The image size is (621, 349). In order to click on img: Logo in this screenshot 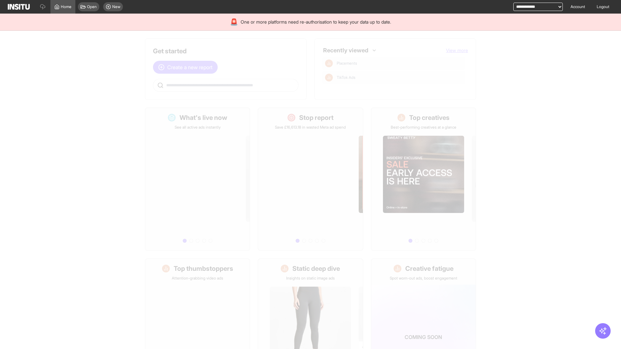, I will do `click(19, 7)`.